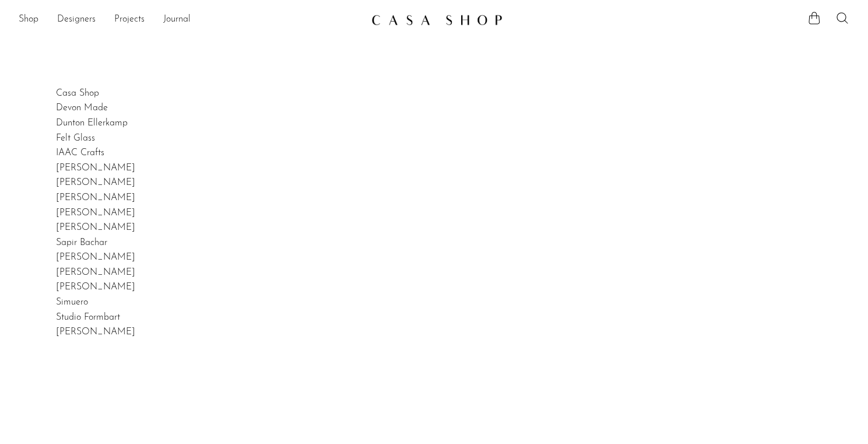 This screenshot has width=868, height=444. I want to click on a: Sapir Bachar, so click(82, 242).